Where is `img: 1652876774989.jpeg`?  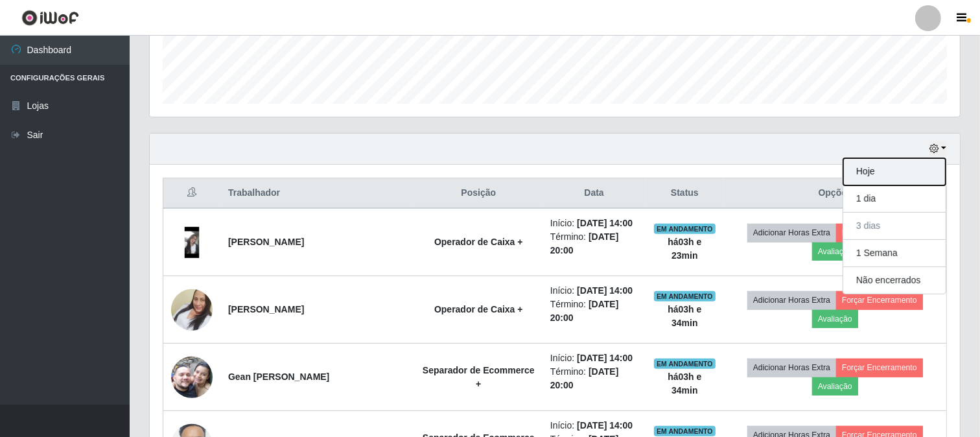 img: 1652876774989.jpeg is located at coordinates (192, 378).